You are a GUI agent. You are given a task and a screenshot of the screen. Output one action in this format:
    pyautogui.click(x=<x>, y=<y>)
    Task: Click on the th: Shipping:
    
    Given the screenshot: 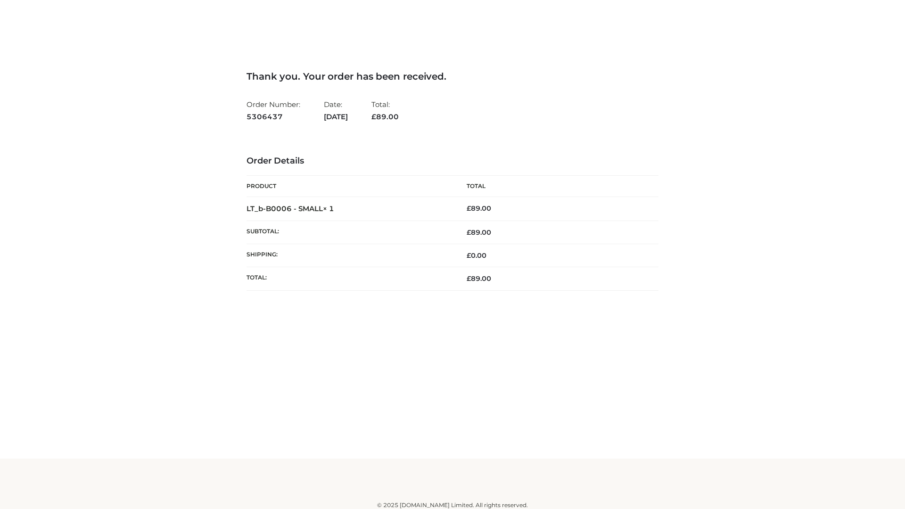 What is the action you would take?
    pyautogui.click(x=349, y=256)
    